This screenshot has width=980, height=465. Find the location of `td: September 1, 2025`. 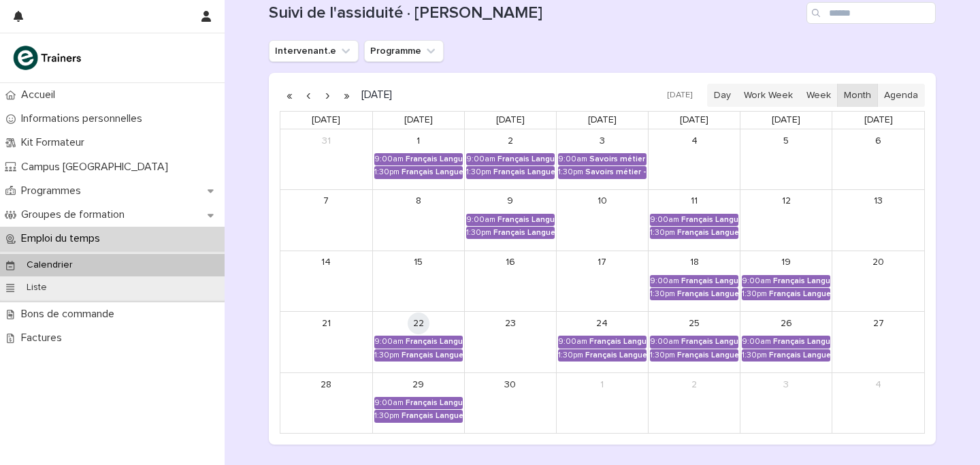

td: September 1, 2025 is located at coordinates (418, 159).